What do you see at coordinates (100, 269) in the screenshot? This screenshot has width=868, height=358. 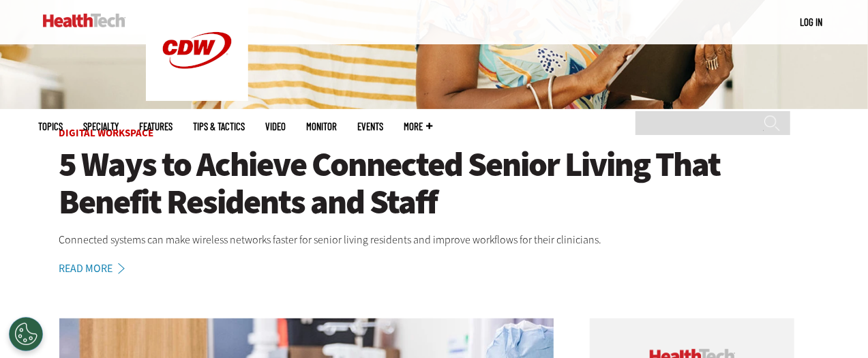 I see `a: Read More` at bounding box center [100, 269].